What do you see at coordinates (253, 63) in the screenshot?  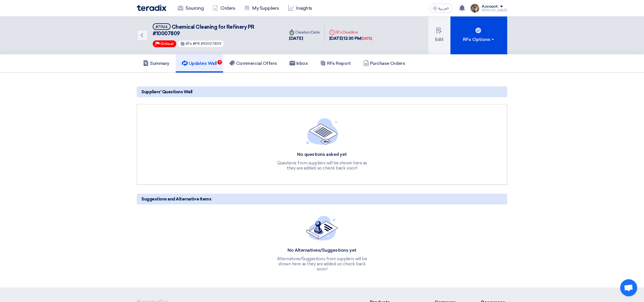 I see `h5: Commercial Offers` at bounding box center [253, 63].